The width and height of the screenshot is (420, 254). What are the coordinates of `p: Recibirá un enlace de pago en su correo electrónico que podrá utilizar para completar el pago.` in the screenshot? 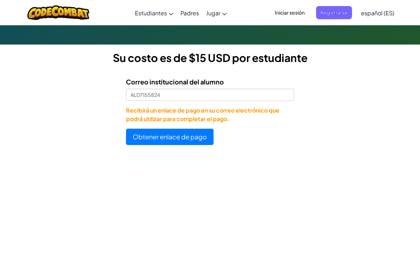 It's located at (210, 115).